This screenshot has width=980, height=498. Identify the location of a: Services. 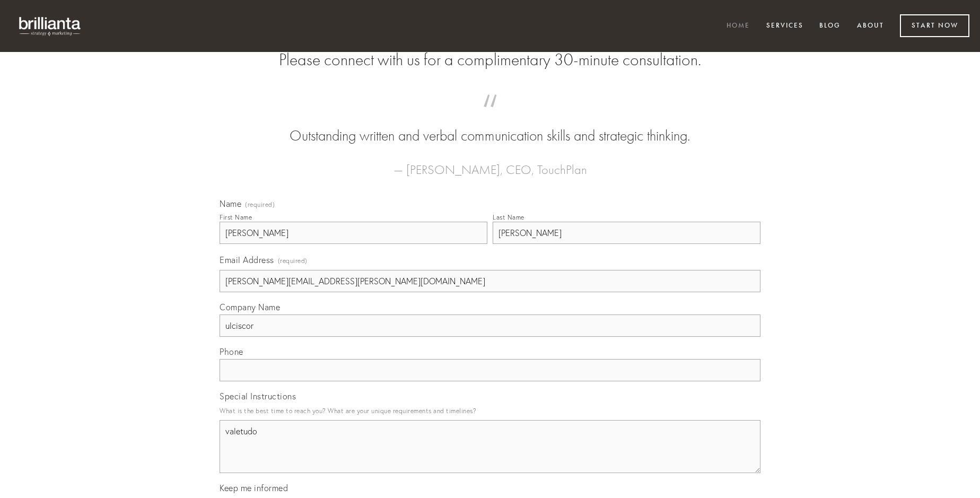
(785, 26).